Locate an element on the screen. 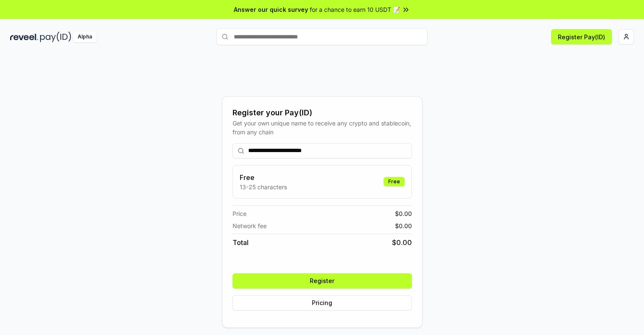 This screenshot has height=335, width=644. div: Free is located at coordinates (394, 182).